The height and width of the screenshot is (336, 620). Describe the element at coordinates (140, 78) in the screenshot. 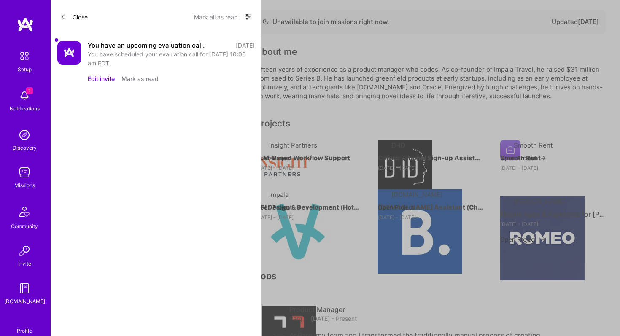

I see `button: Mark as read` at that location.